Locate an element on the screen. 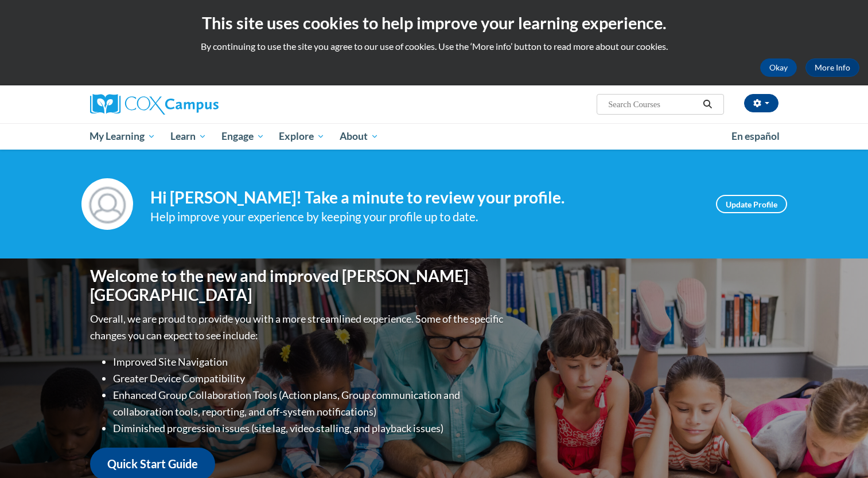 Image resolution: width=868 pixels, height=478 pixels. img: Profile Image is located at coordinates (107, 204).